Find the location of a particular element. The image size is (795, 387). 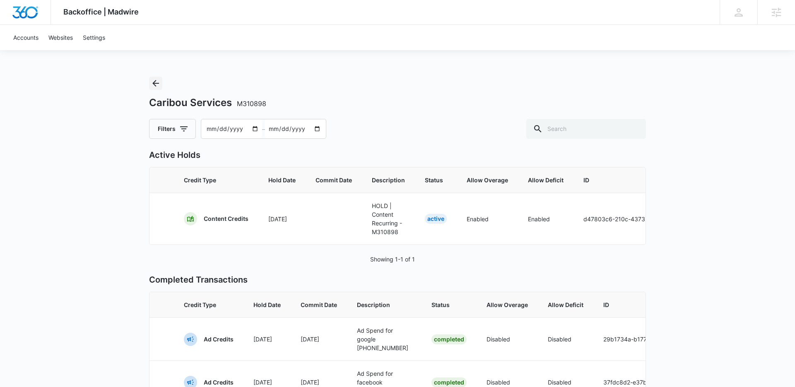

a: Websites is located at coordinates (60, 37).